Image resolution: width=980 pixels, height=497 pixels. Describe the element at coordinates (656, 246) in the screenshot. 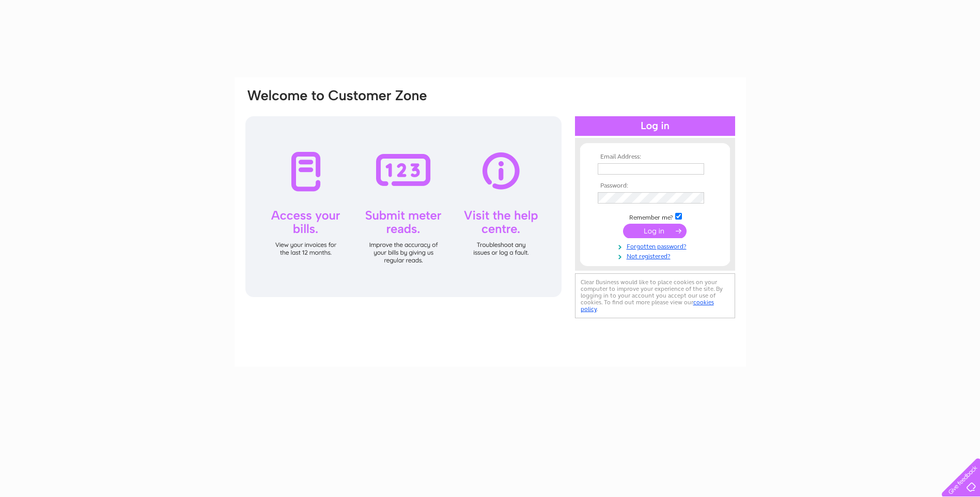

I see `a: Forgotten password?` at that location.